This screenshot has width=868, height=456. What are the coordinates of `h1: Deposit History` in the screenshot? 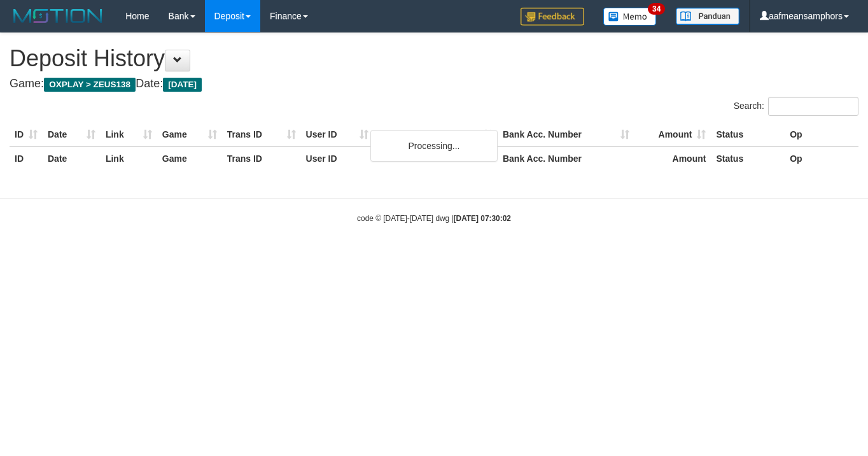 It's located at (434, 59).